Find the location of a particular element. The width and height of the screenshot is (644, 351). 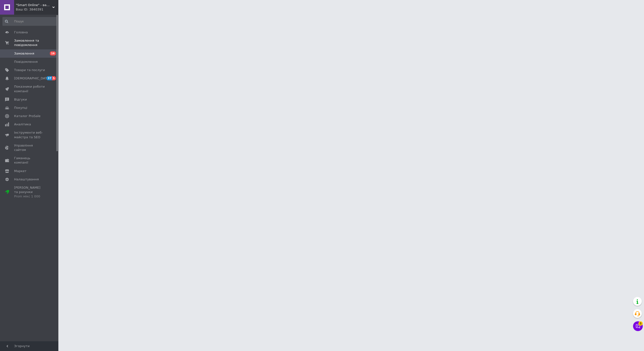

span: 6 is located at coordinates (641, 323).